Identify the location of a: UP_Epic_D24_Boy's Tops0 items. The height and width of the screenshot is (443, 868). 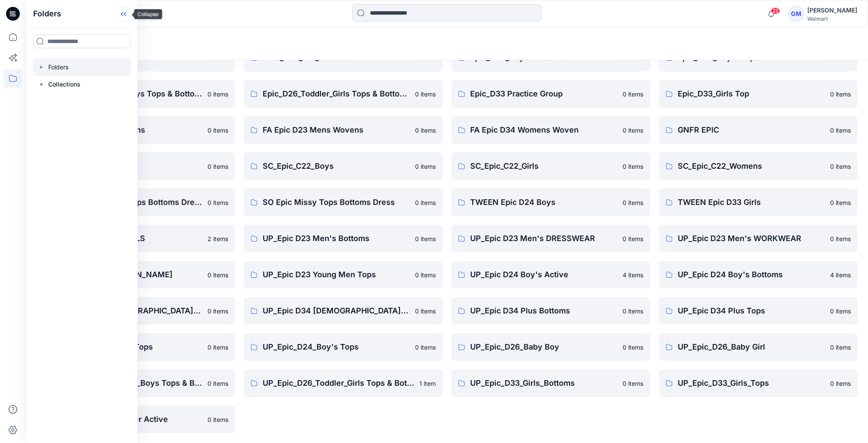
(343, 347).